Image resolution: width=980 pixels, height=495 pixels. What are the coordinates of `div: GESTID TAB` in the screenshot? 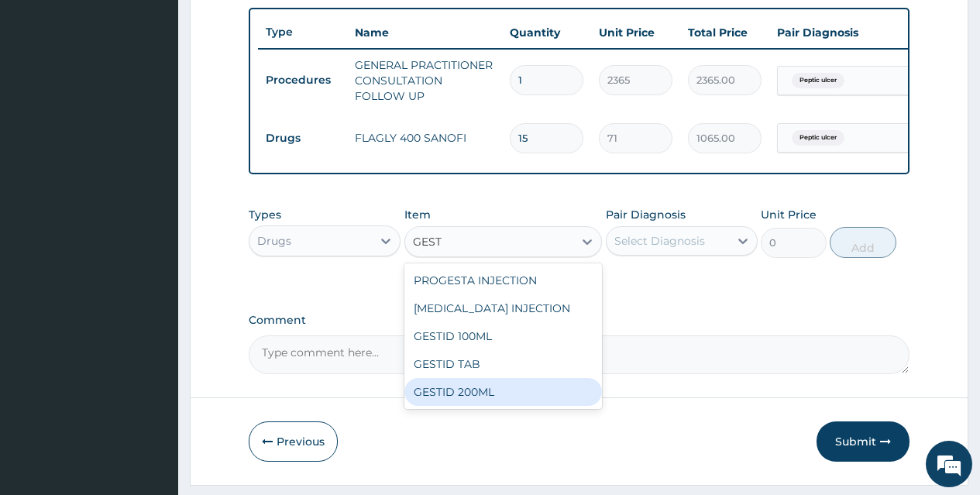 It's located at (504, 364).